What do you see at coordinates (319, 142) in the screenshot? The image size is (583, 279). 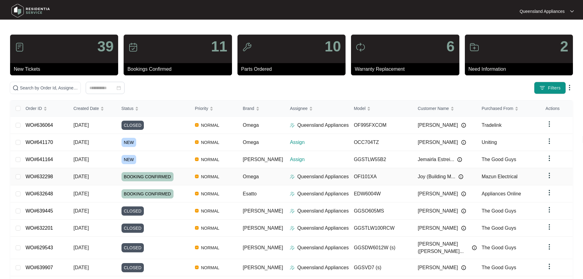 I see `p: Assign` at bounding box center [319, 142].